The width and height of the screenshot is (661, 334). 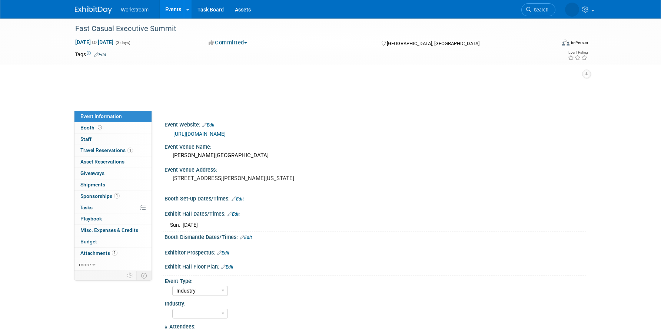 I want to click on div: Exhibitor Prospectus:, so click(x=375, y=252).